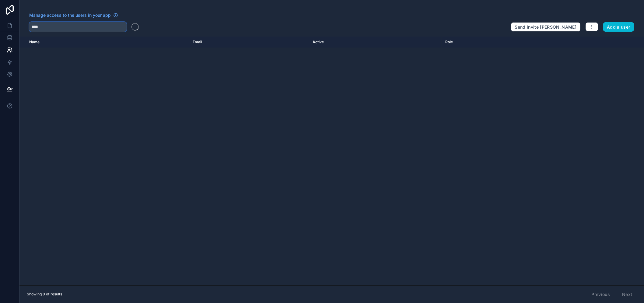 The height and width of the screenshot is (303, 644). I want to click on button: Add a user, so click(619, 27).